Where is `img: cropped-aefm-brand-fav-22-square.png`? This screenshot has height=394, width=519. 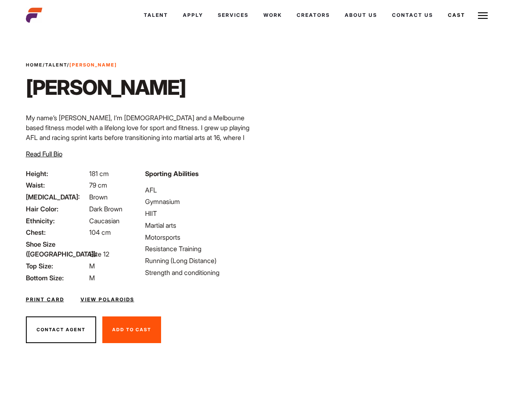
img: cropped-aefm-brand-fav-22-square.png is located at coordinates (34, 15).